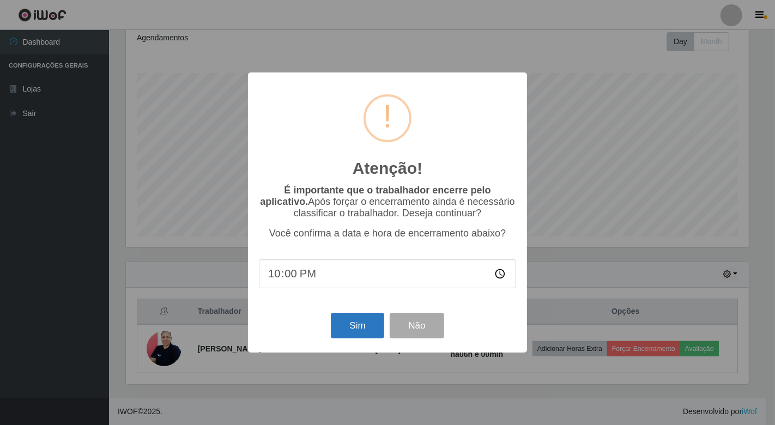 Image resolution: width=775 pixels, height=425 pixels. I want to click on h2: Atenção!, so click(387, 168).